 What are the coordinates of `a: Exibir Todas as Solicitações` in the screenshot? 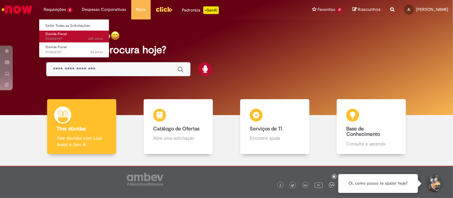 It's located at (74, 26).